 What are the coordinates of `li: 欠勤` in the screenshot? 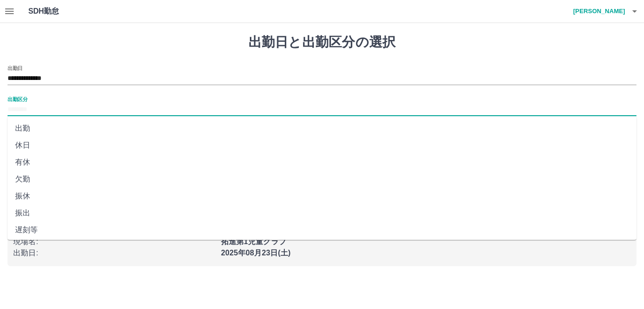 It's located at (322, 179).